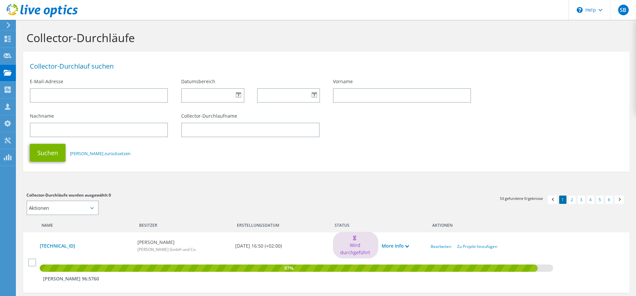  I want to click on label: E-Mail-Adresse, so click(46, 81).